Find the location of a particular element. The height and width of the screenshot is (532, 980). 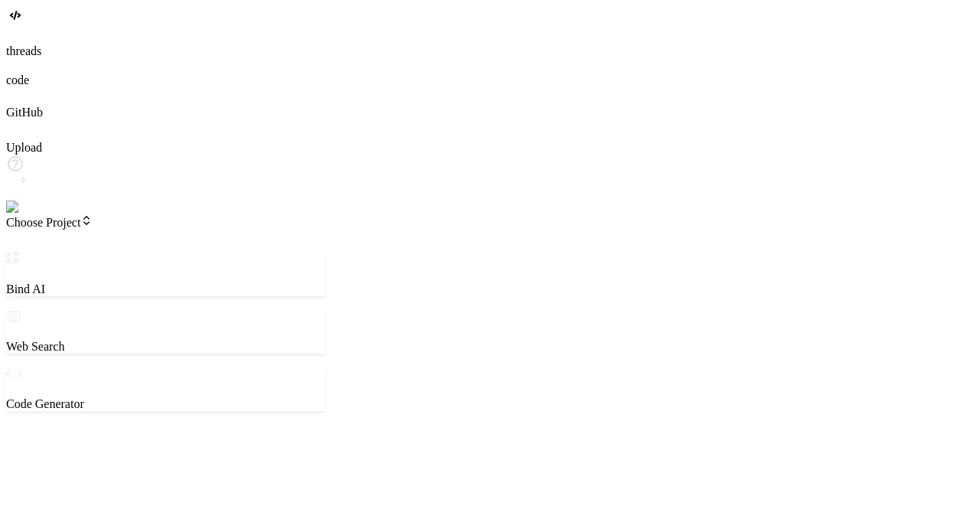

span: Choose Project is located at coordinates (49, 222).